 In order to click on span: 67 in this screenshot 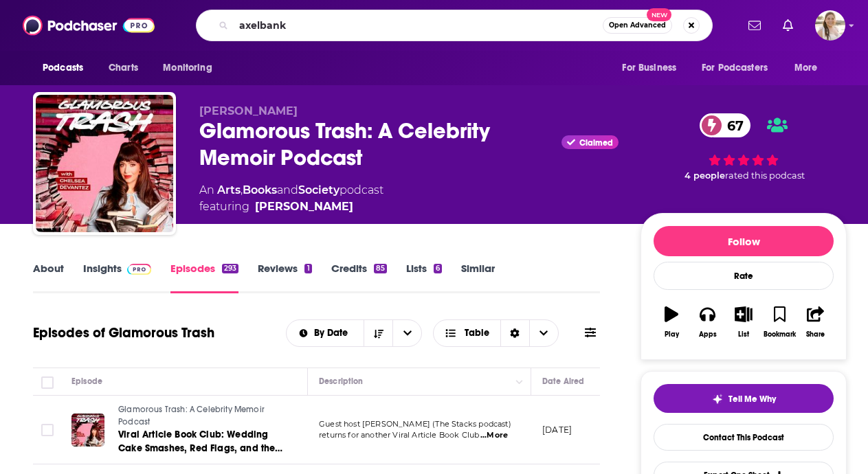, I will do `click(732, 125)`.